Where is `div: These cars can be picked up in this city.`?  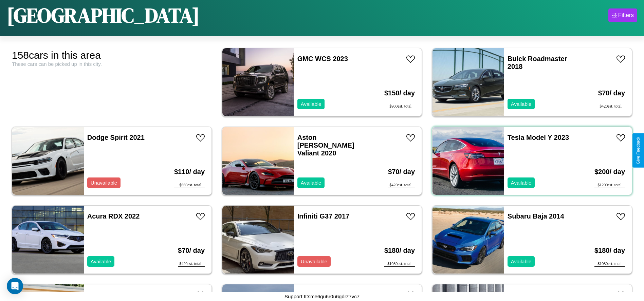
div: These cars can be picked up in this city. is located at coordinates (112, 63).